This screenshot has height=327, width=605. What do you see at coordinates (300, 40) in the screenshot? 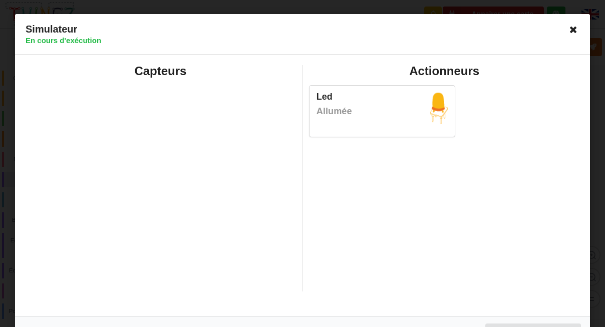
I see `h4: En cours d'exécution` at bounding box center [300, 40].